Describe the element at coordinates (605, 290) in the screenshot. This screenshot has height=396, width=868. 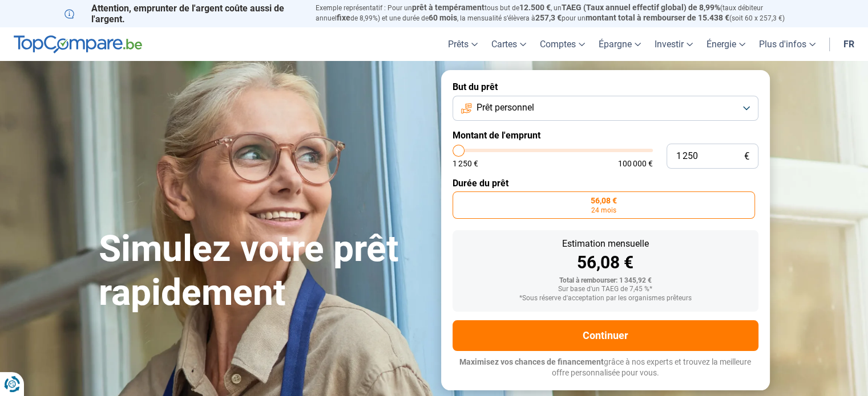
I see `div: Sur base d'un TAEG de 7,45 %*` at that location.